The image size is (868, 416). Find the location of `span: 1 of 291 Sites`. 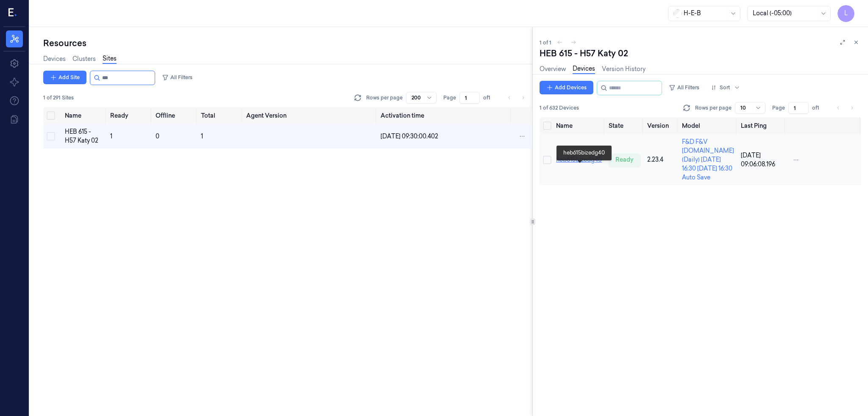

span: 1 of 291 Sites is located at coordinates (59, 97).